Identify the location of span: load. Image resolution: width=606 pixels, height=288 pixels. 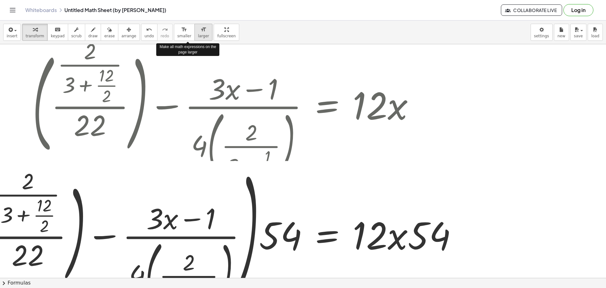
(595, 36).